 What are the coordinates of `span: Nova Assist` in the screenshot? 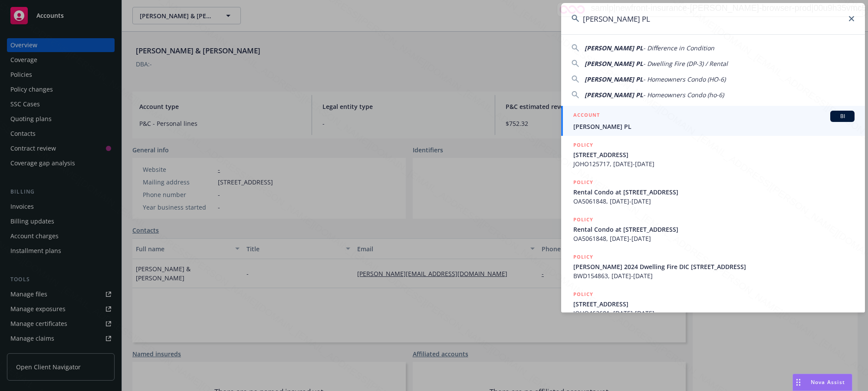 It's located at (827, 382).